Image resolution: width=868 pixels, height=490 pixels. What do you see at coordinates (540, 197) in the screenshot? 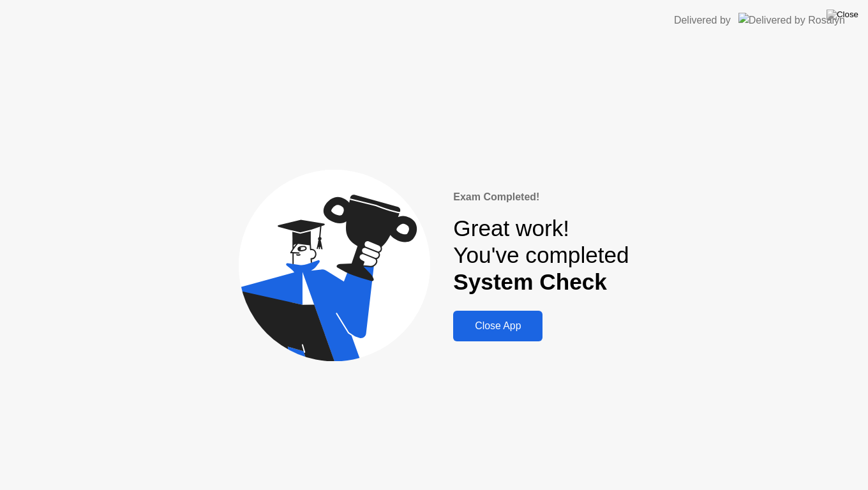
I see `div: Exam Completed!` at bounding box center [540, 197].